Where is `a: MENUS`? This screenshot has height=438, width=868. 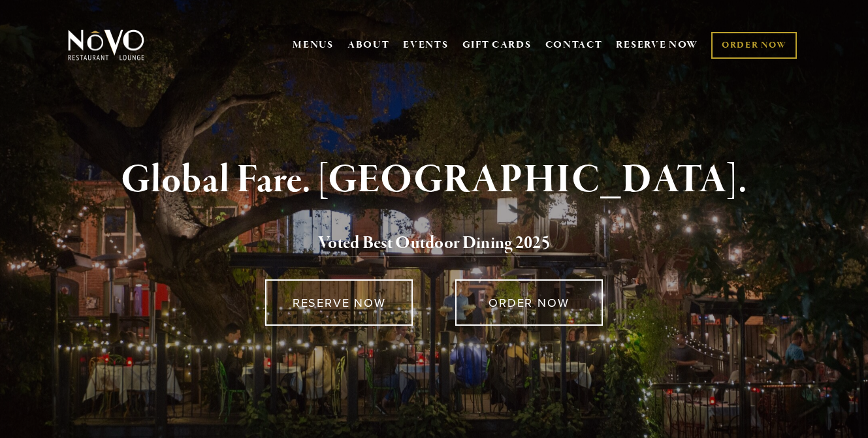
a: MENUS is located at coordinates (313, 45).